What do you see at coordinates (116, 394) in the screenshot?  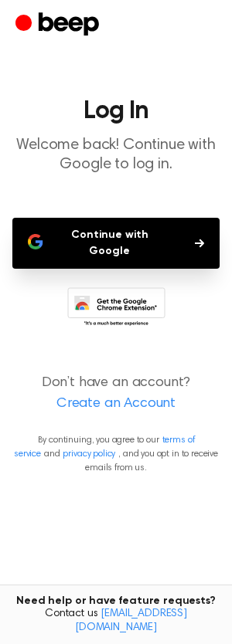 I see `p: Don’t have an account?` at bounding box center [116, 394].